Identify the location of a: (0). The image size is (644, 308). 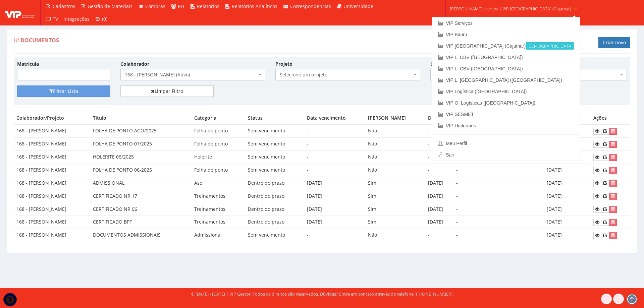
(101, 19).